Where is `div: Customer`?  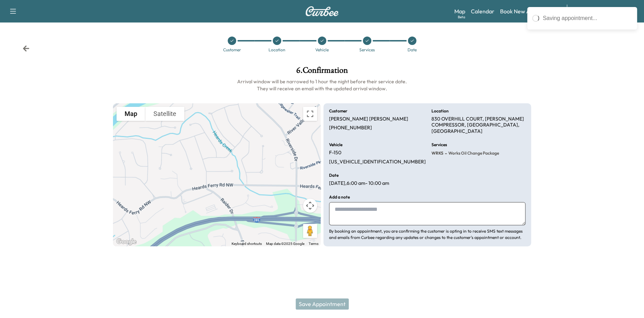 div: Customer is located at coordinates (232, 50).